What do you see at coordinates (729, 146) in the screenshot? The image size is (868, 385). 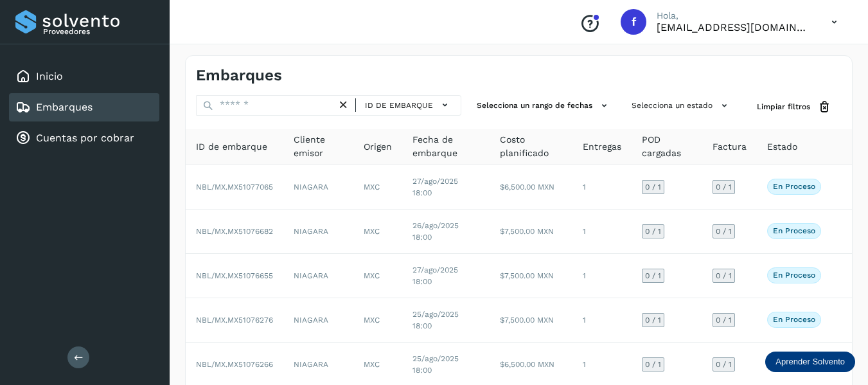 I see `span: Factura` at bounding box center [729, 146].